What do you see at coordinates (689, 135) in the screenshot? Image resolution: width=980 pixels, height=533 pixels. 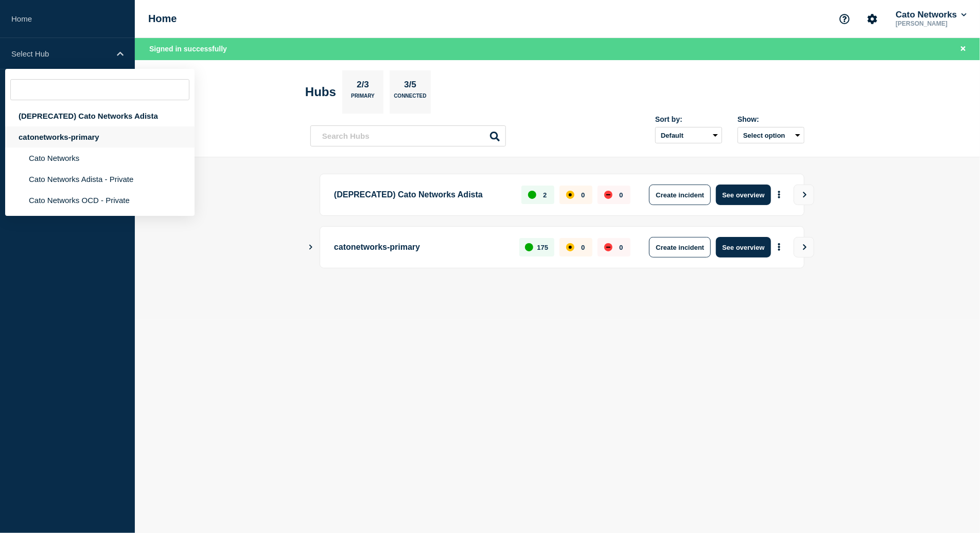 I see `select: Sort by` at bounding box center [689, 135].